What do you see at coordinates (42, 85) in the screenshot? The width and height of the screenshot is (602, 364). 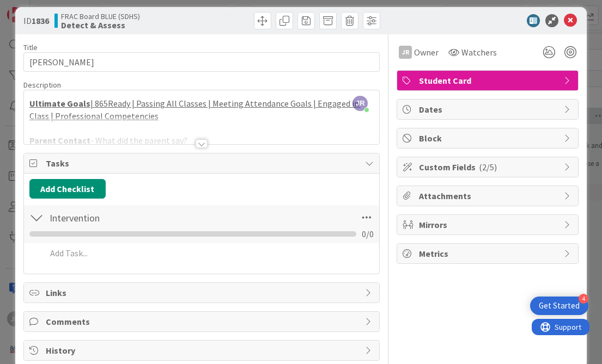 I see `span: Description` at bounding box center [42, 85].